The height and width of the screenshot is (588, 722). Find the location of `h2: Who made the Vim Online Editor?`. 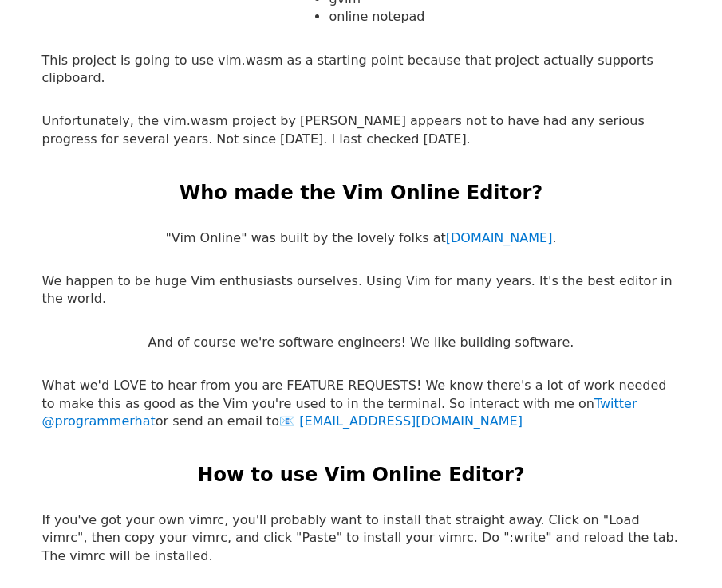

h2: Who made the Vim Online Editor? is located at coordinates (362, 194).